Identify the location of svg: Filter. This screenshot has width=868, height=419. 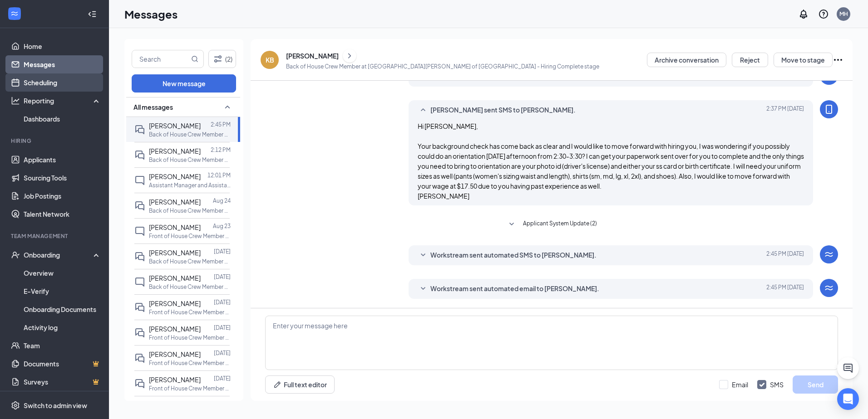
(218, 59).